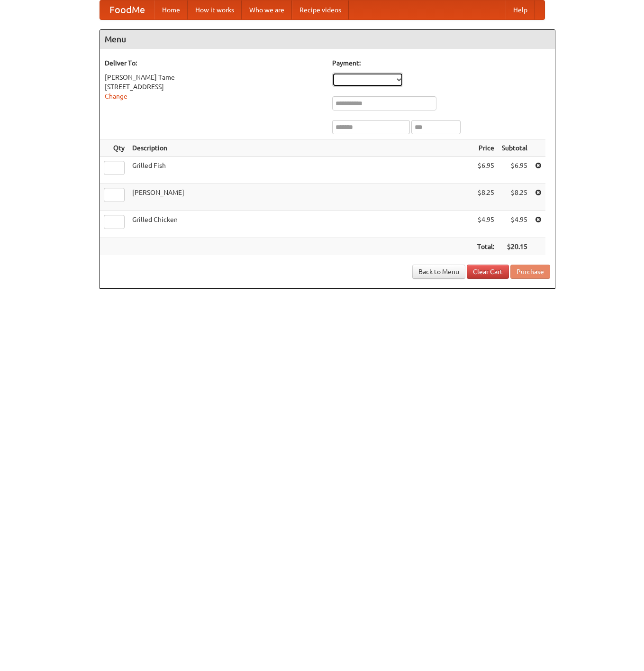  What do you see at coordinates (521, 10) in the screenshot?
I see `a: Help` at bounding box center [521, 10].